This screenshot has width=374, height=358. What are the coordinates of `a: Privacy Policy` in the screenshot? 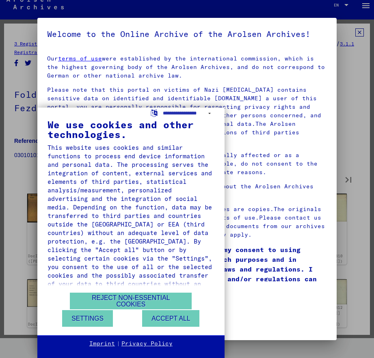 It's located at (147, 344).